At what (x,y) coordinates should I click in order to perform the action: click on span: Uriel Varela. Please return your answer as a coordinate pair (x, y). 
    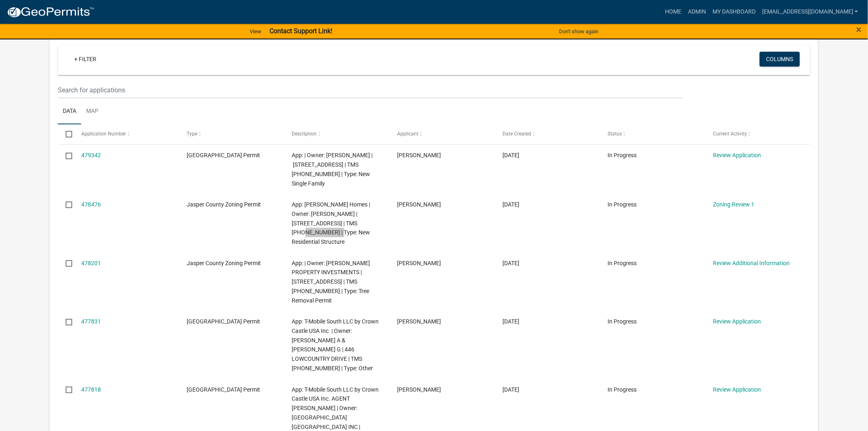
    Looking at the image, I should click on (419, 263).